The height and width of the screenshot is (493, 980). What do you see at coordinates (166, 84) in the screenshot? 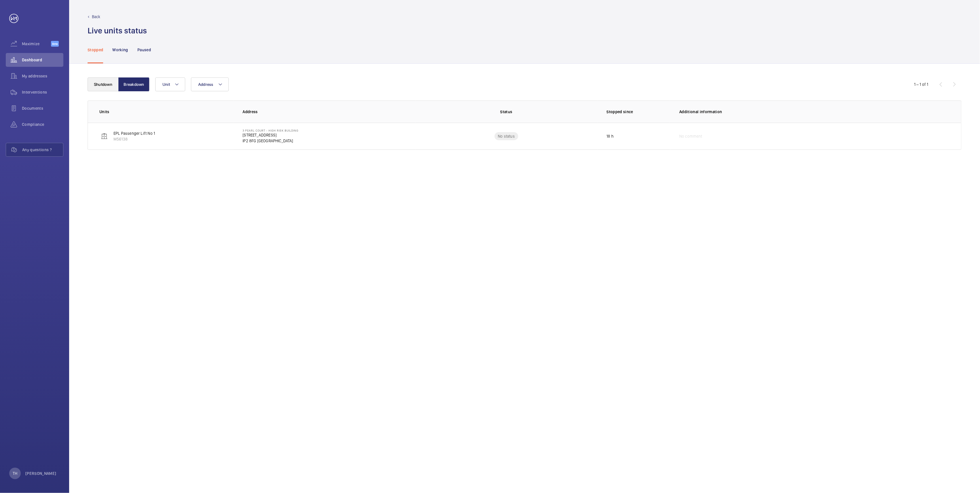
I see `span: Unit` at bounding box center [166, 84].